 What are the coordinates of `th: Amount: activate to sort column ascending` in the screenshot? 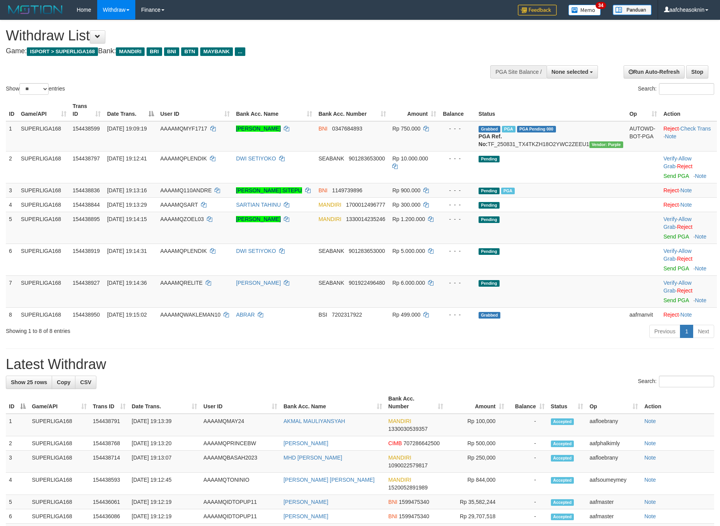 It's located at (414, 110).